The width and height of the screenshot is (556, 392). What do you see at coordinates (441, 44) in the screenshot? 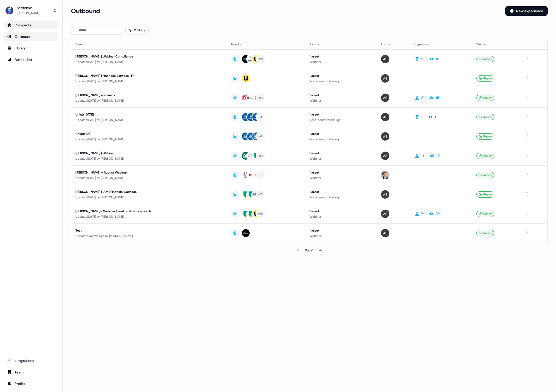
I see `th: Engagement` at bounding box center [441, 44].